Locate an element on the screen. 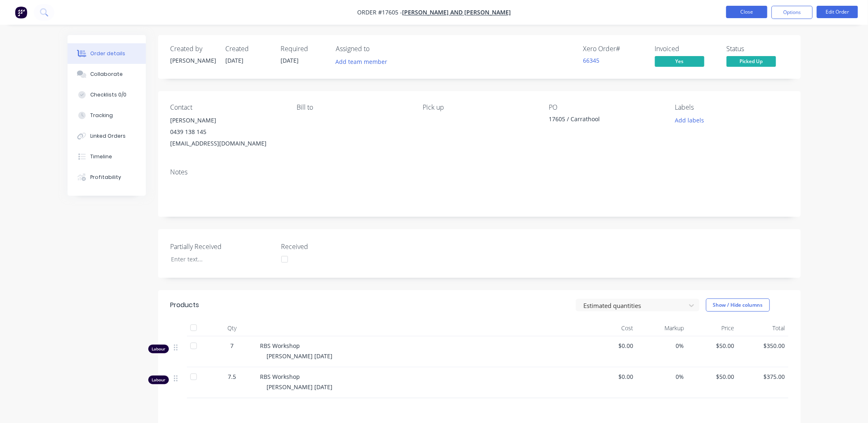  button: Collaborate is located at coordinates (107, 74).